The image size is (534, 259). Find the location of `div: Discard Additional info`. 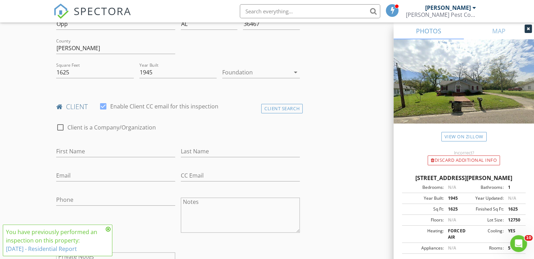

div: Discard Additional info is located at coordinates (464, 160).